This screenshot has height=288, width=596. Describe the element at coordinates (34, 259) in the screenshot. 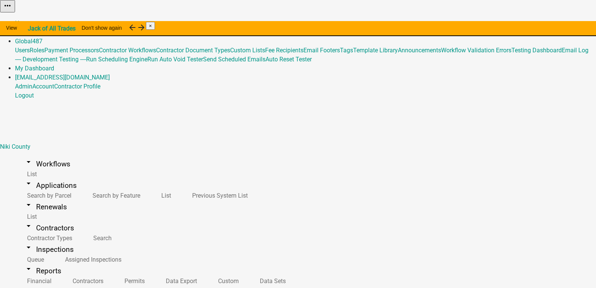

I see `a: Queue` at that location.